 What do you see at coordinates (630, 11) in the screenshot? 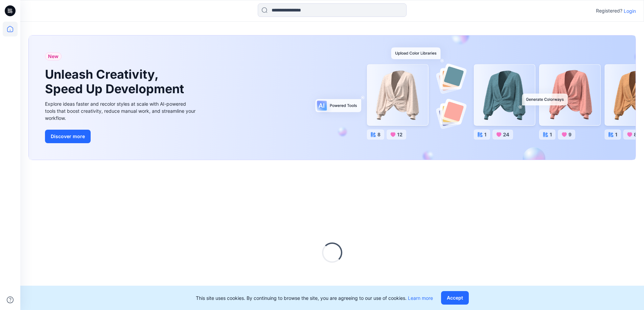
I see `p: Login` at bounding box center [630, 11].